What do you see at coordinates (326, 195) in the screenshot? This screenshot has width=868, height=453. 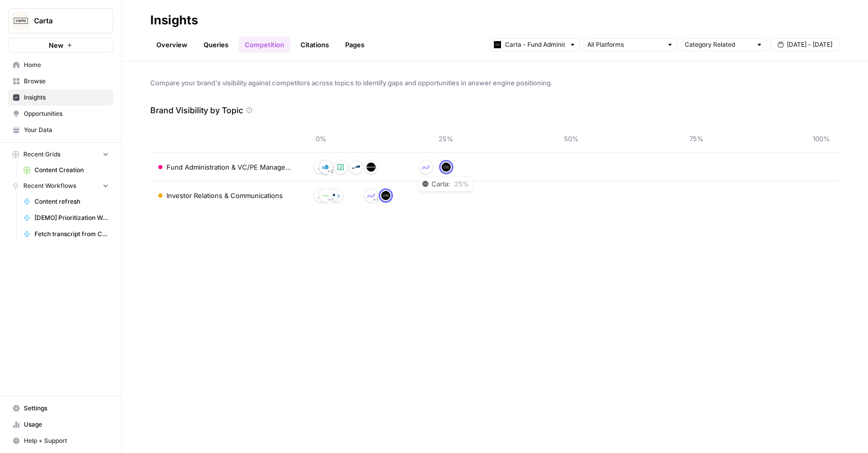 I see `img: 3du4lb8tzuxvpcfe96s8g5uvx4i9` at bounding box center [326, 195].